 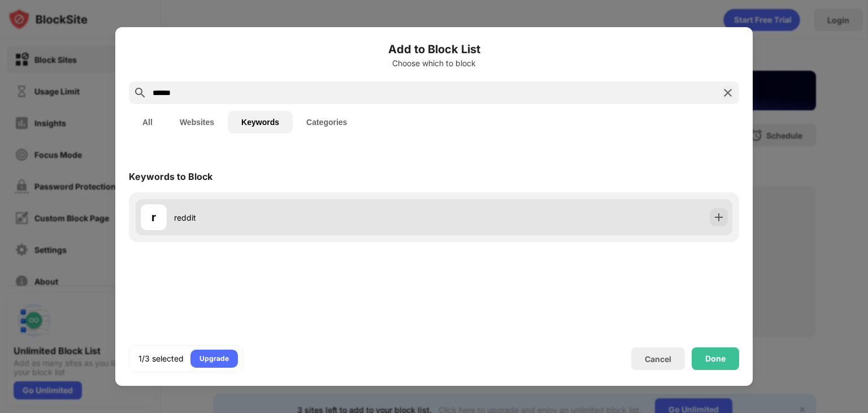 What do you see at coordinates (658, 358) in the screenshot?
I see `div: Cancel` at bounding box center [658, 358].